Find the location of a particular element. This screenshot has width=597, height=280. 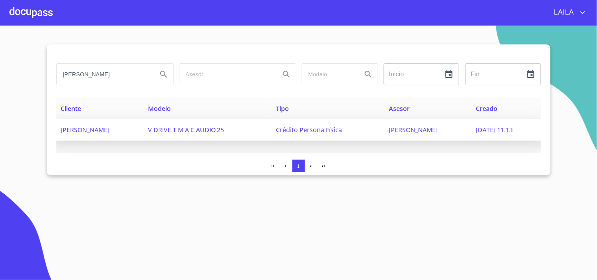

span: Creado is located at coordinates (487, 109).